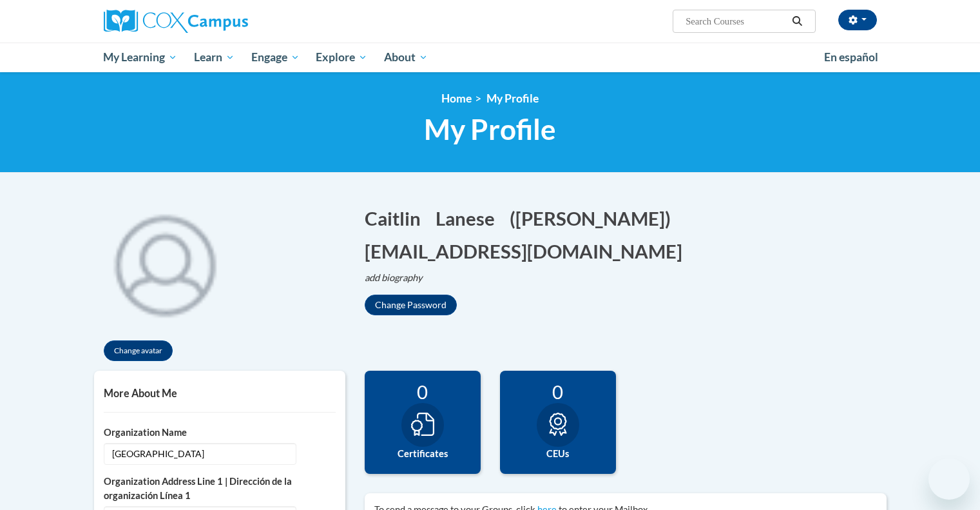 The image size is (980, 510). I want to click on h5: More About Me, so click(220, 393).